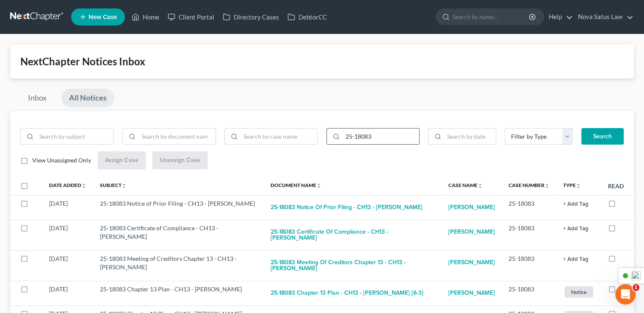 This screenshot has width=644, height=313. I want to click on a: Home, so click(145, 17).